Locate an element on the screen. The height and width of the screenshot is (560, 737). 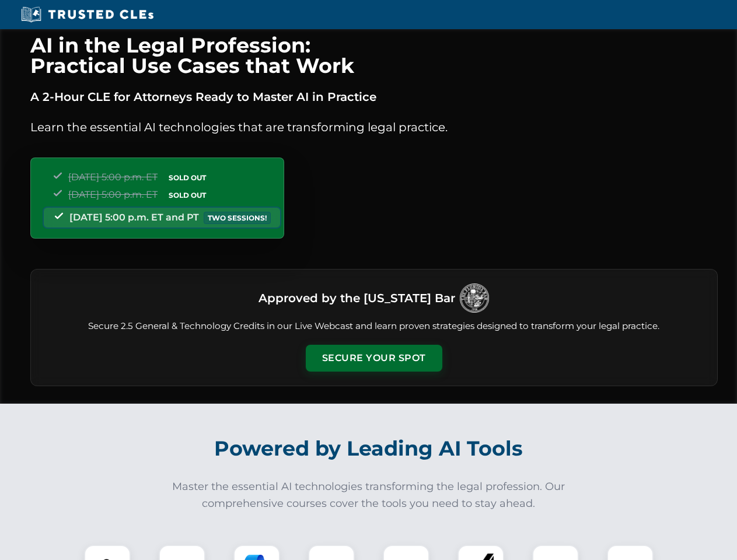
button: Secure Your Spot is located at coordinates (374, 359).